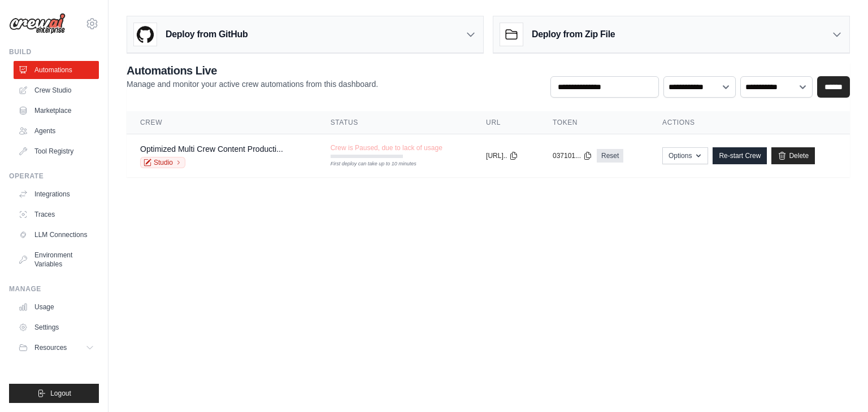 This screenshot has width=868, height=412. I want to click on span: Crew is Paused, due to lack of usage, so click(387, 148).